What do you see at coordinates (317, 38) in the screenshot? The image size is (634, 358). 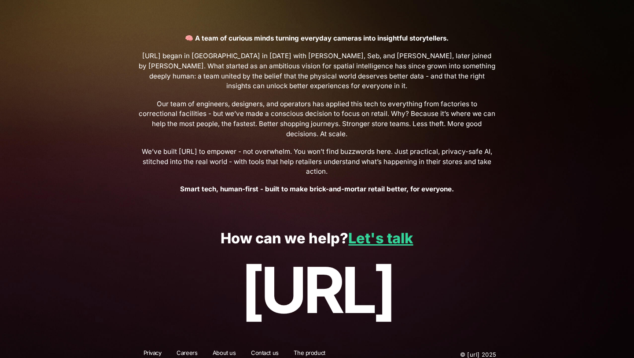 I see `strong: 🧠 A team of curious minds turning everyday cameras into insightful storytellers.` at bounding box center [317, 38].